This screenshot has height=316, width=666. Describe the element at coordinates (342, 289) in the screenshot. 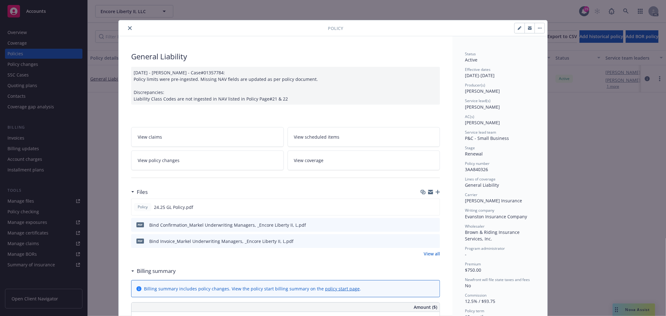

I see `a: policy start page` at that location.